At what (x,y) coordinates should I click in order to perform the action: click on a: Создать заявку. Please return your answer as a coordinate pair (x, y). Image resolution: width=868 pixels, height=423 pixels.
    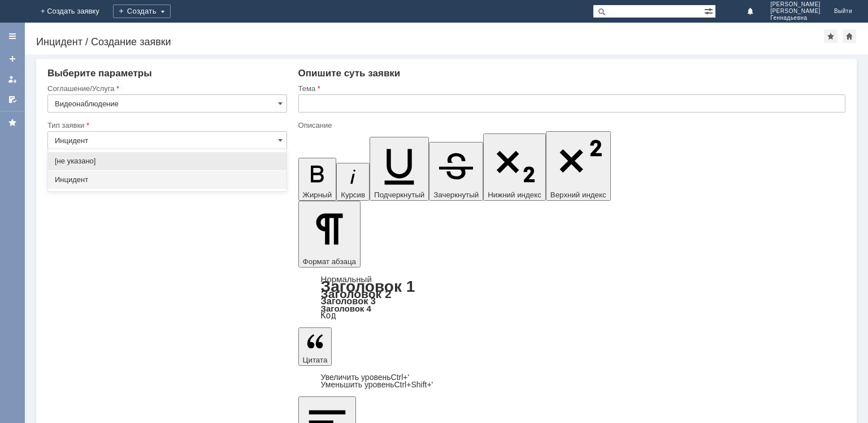
    Looking at the image, I should click on (13, 59).